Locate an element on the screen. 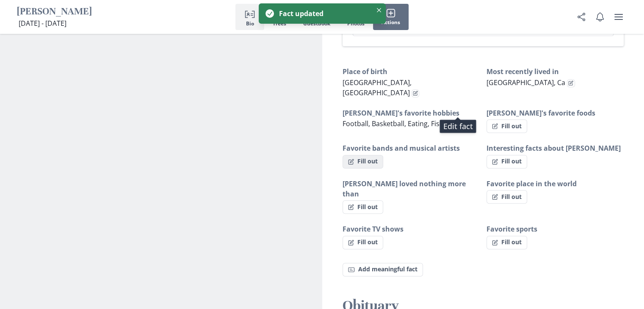  button: Notifications is located at coordinates (600, 17).